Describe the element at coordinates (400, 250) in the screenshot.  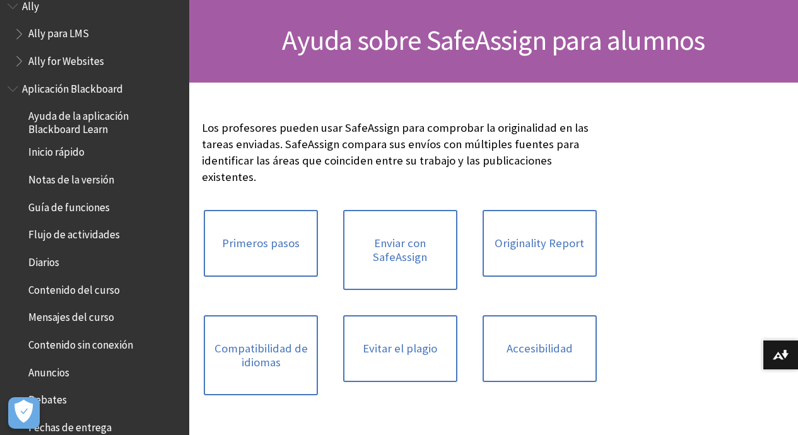
I see `a: Enviar con SafeAssign` at that location.